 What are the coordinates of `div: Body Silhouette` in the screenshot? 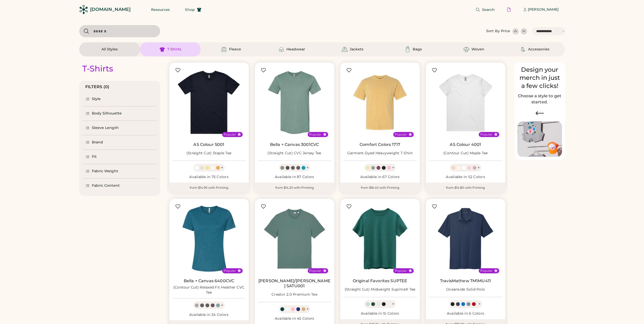 It's located at (107, 114).